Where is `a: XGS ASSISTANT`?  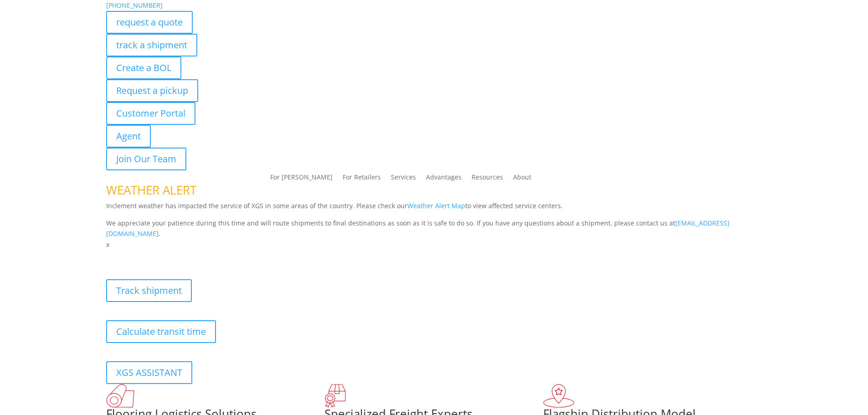 a: XGS ASSISTANT is located at coordinates (149, 373).